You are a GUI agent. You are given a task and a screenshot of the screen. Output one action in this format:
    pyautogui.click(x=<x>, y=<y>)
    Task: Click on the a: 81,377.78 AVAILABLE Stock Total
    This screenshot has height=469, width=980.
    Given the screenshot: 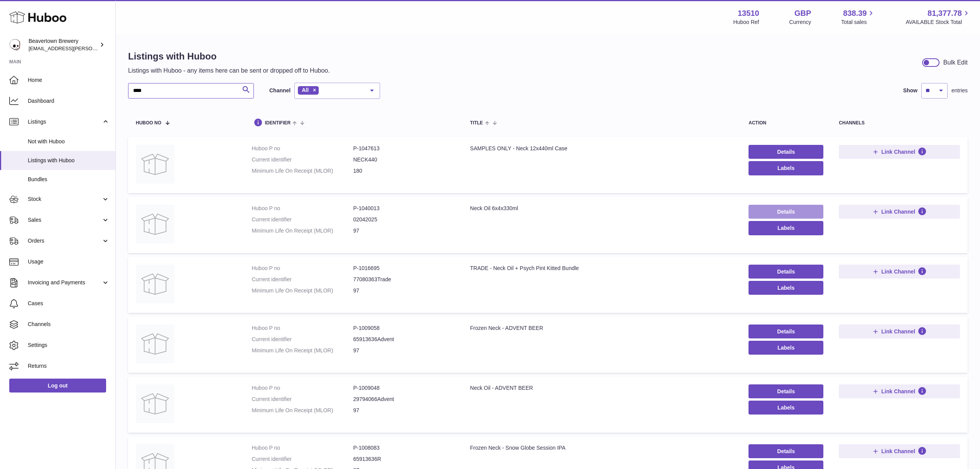 What is the action you would take?
    pyautogui.click(x=939, y=17)
    